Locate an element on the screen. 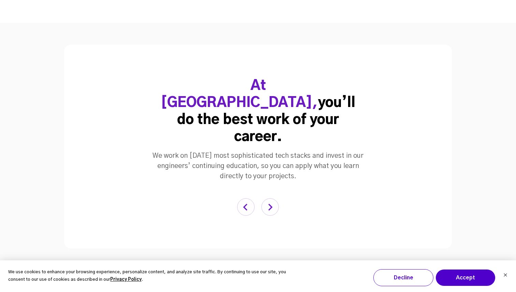 The image size is (516, 292). a: Privacy Policy is located at coordinates (126, 280).